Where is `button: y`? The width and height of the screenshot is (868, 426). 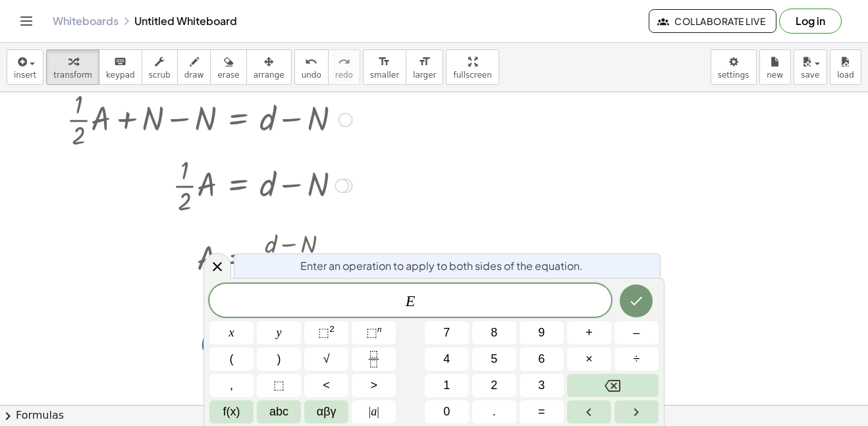
button: y is located at coordinates (278, 332).